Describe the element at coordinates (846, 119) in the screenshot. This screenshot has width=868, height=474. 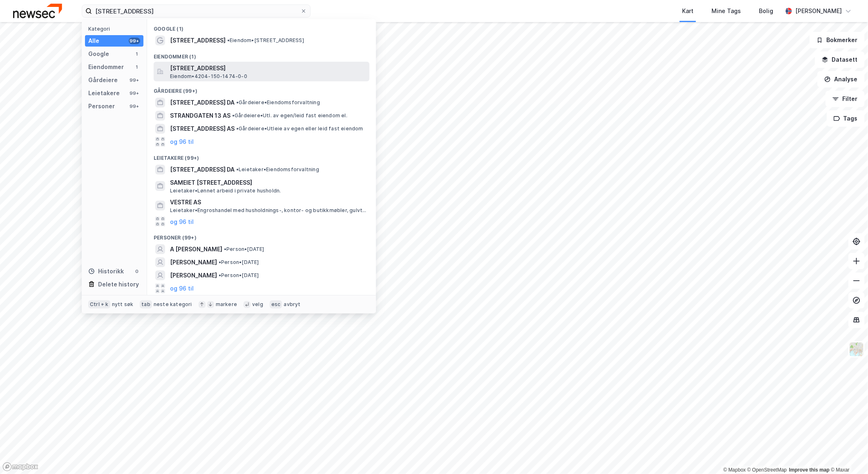
I see `button: Tags` at that location.